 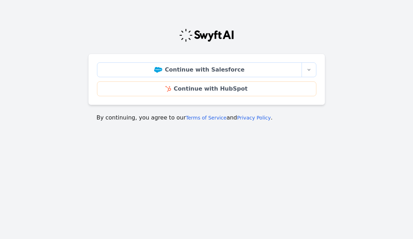 What do you see at coordinates (206, 118) in the screenshot?
I see `a: Terms of Service` at bounding box center [206, 118].